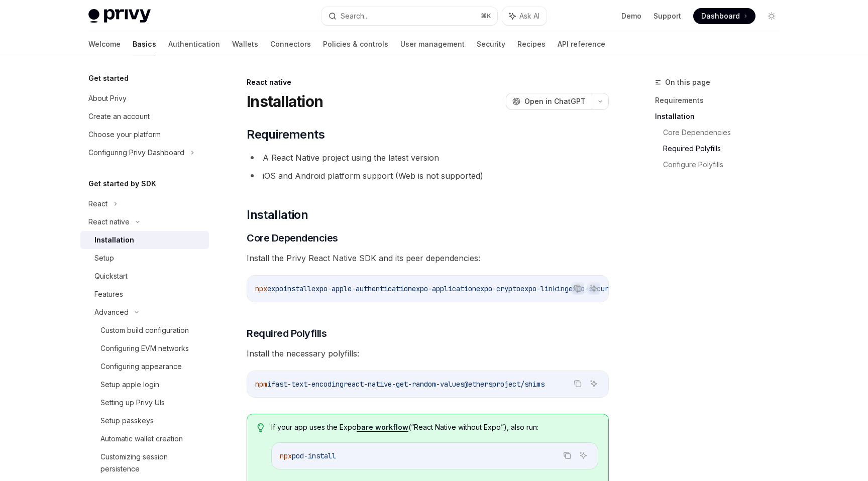 The image size is (868, 481). I want to click on a: Demo, so click(631, 16).